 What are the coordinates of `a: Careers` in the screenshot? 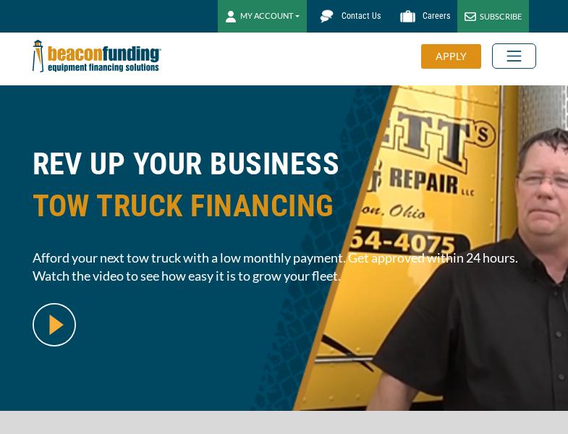 It's located at (423, 16).